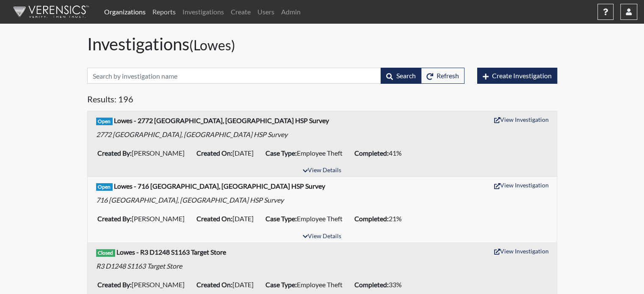 Image resolution: width=644 pixels, height=294 pixels. Describe the element at coordinates (380, 285) in the screenshot. I see `li: 33%` at that location.